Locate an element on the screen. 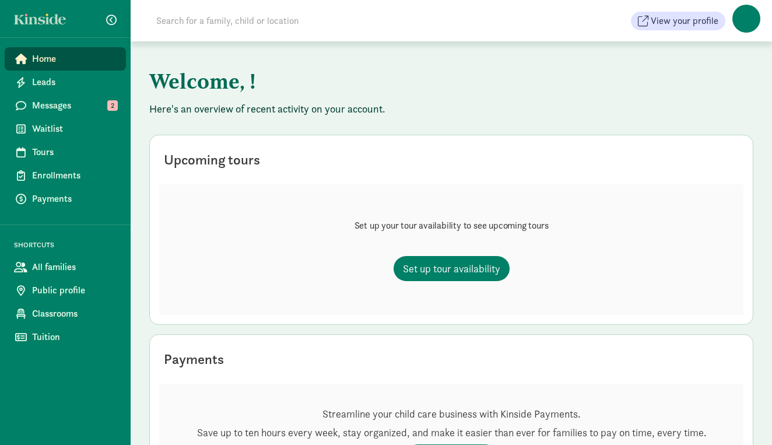 Image resolution: width=772 pixels, height=445 pixels. div: Upcoming tours is located at coordinates (212, 160).